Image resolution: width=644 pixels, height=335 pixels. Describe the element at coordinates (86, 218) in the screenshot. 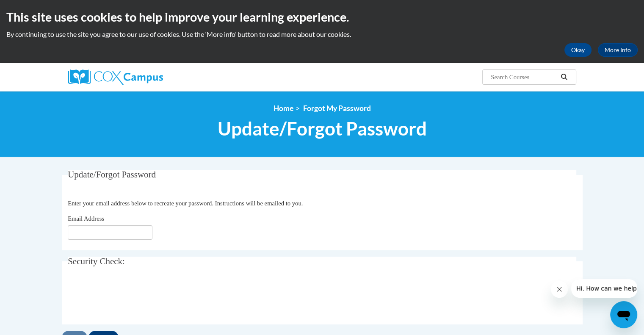

I see `span: Email Address` at that location.